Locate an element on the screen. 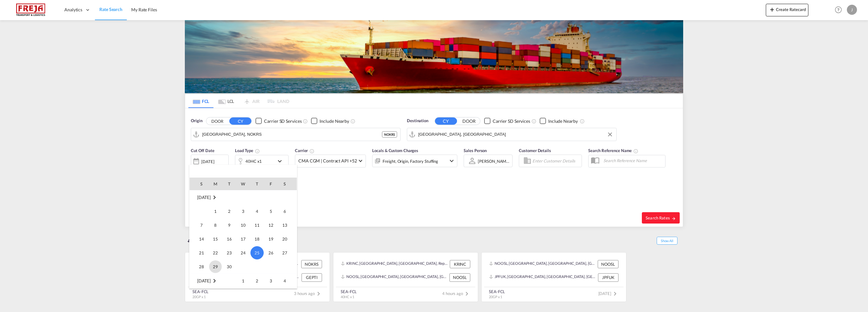 This screenshot has width=868, height=312. th: F is located at coordinates (271, 184).